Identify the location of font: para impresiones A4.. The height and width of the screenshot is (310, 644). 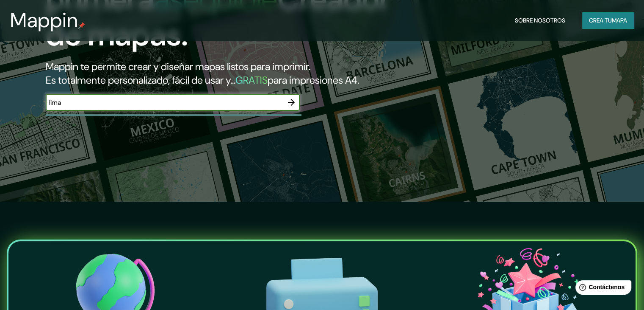
(314, 80).